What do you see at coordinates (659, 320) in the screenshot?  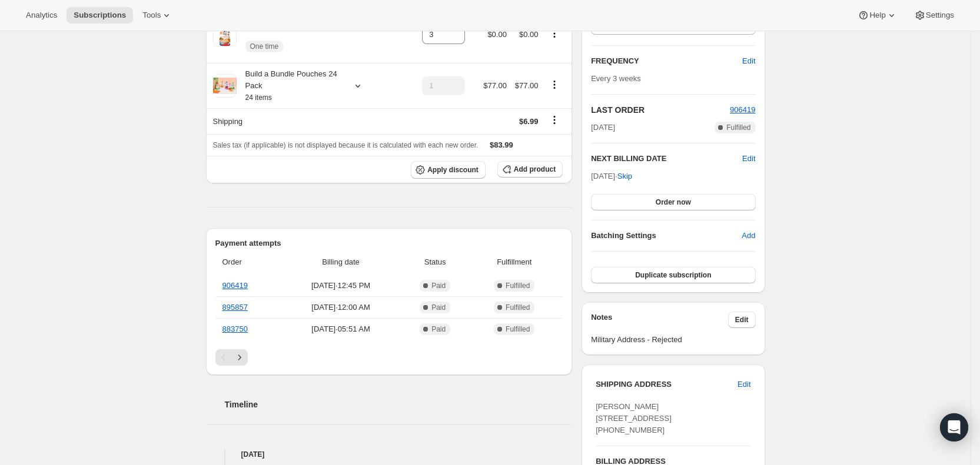 I see `h3: Notes` at bounding box center [659, 320].